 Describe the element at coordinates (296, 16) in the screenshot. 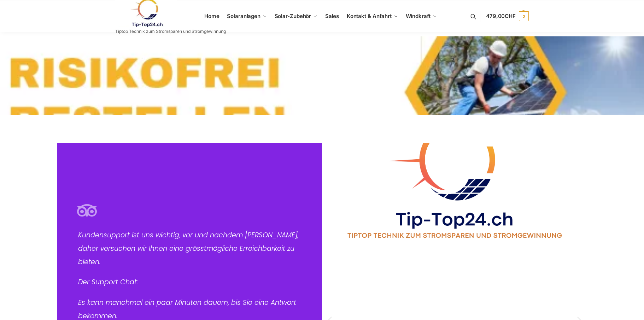

I see `a: Solar-Zubehör` at that location.